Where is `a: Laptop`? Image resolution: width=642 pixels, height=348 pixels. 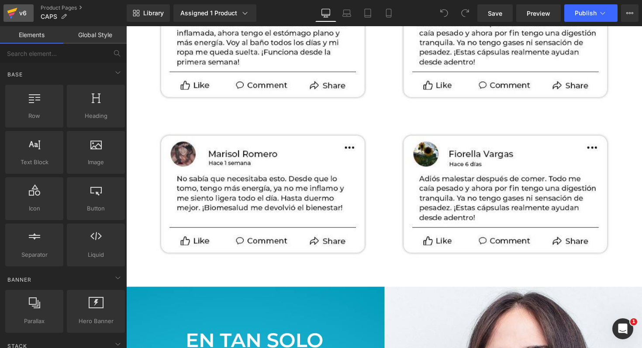 a: Laptop is located at coordinates (347, 13).